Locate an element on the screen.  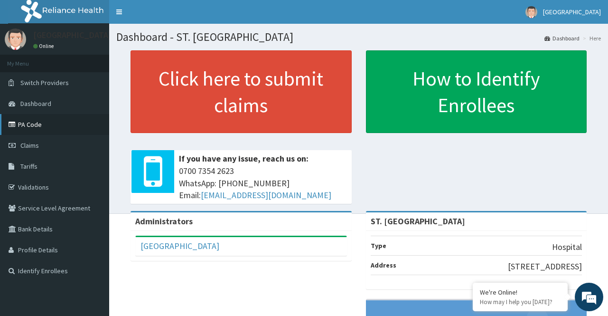
a: Dashboard is located at coordinates (562, 38).